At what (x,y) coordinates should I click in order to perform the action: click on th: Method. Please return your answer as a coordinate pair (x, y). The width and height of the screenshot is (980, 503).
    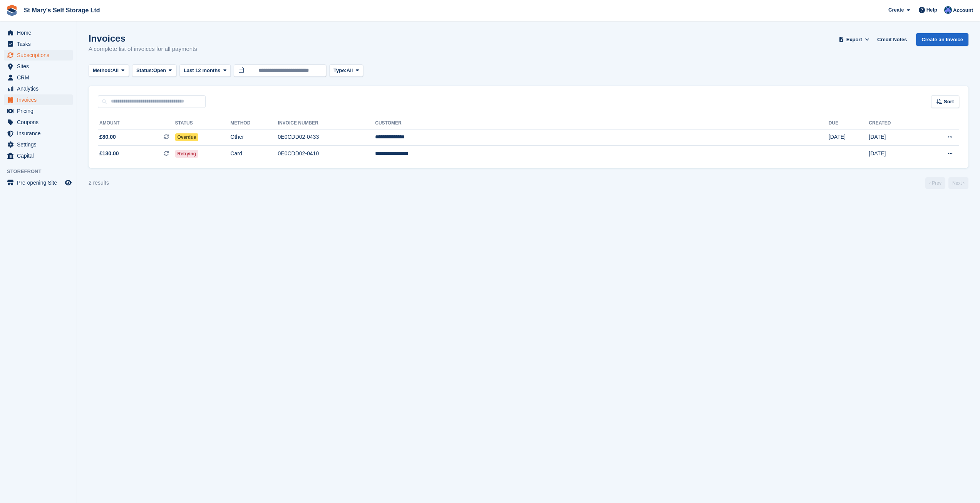
    Looking at the image, I should click on (254, 123).